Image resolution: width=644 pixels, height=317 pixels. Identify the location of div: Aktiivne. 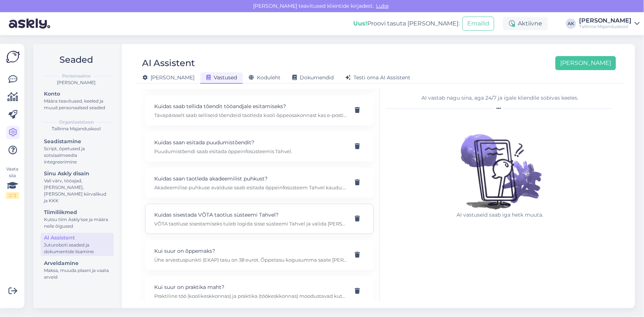
(526, 23).